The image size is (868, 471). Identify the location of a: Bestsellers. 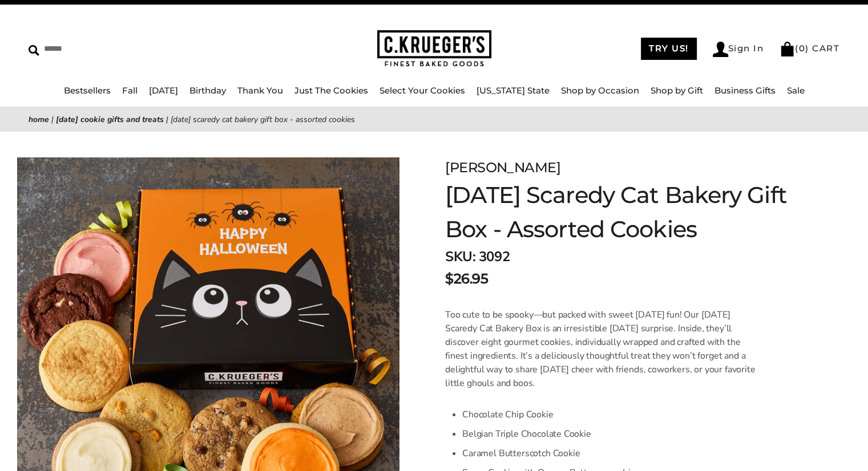
(87, 90).